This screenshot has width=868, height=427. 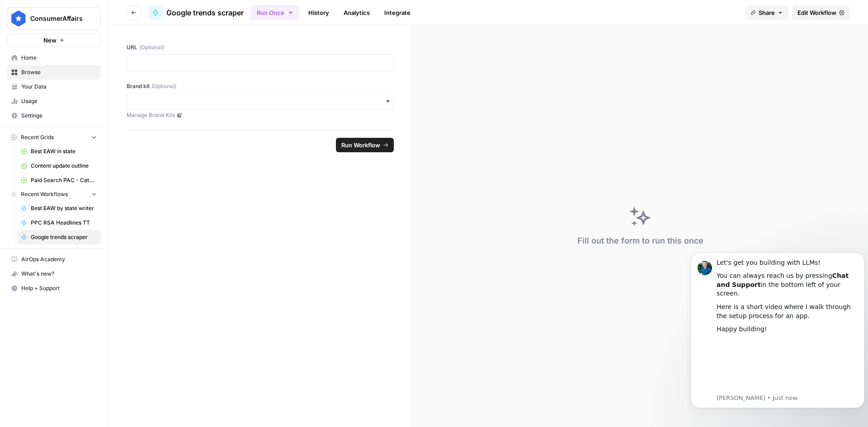 I want to click on button: Recent Workflows, so click(x=54, y=194).